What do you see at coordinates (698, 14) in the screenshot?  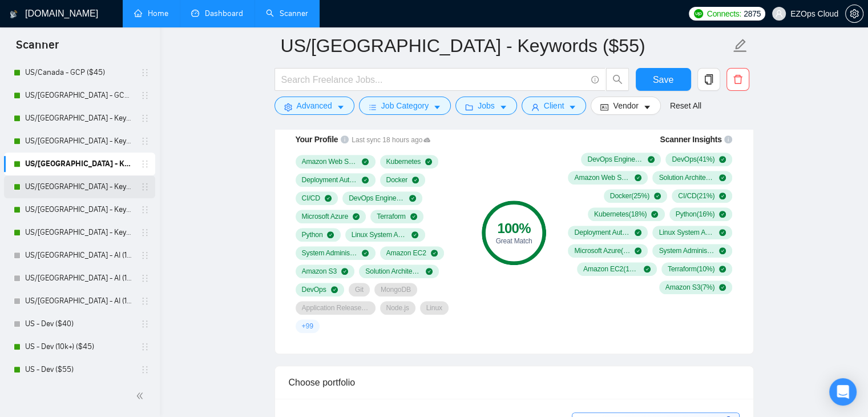 I see `img: upwork-logo.png` at bounding box center [698, 14].